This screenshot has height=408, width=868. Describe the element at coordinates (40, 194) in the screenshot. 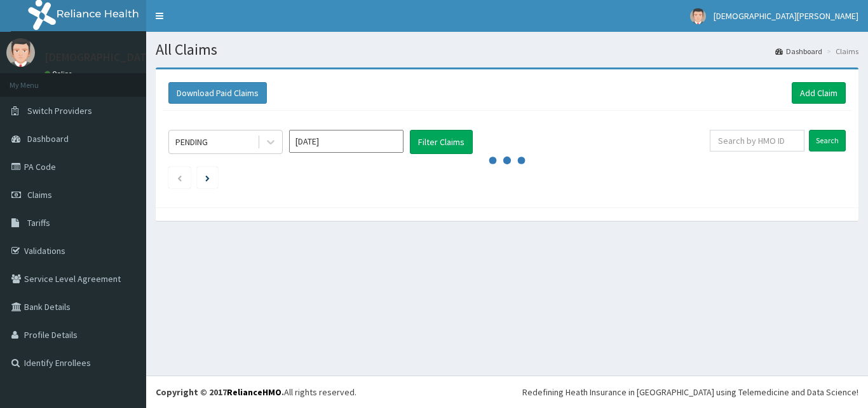

I see `span: Claims` at that location.